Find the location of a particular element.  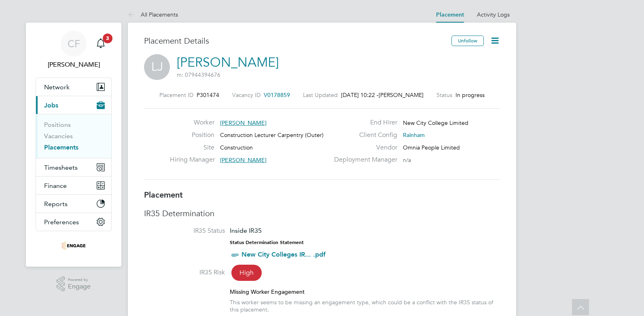

label: Worker is located at coordinates (192, 123).